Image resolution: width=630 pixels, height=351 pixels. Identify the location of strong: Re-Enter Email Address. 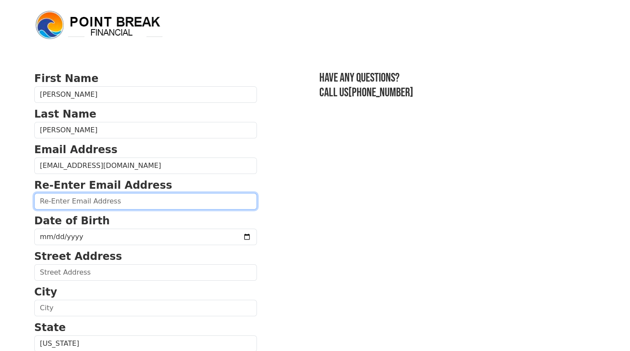
(103, 185).